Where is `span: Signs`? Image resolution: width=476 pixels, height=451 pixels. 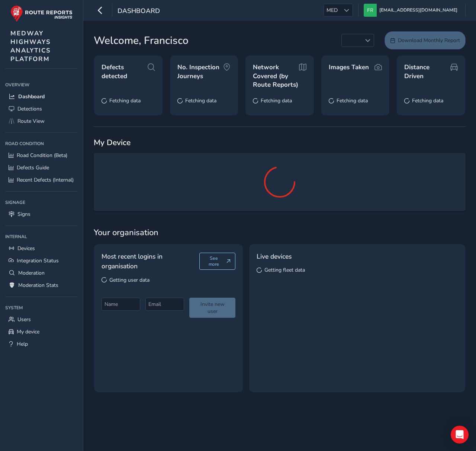 span: Signs is located at coordinates (24, 214).